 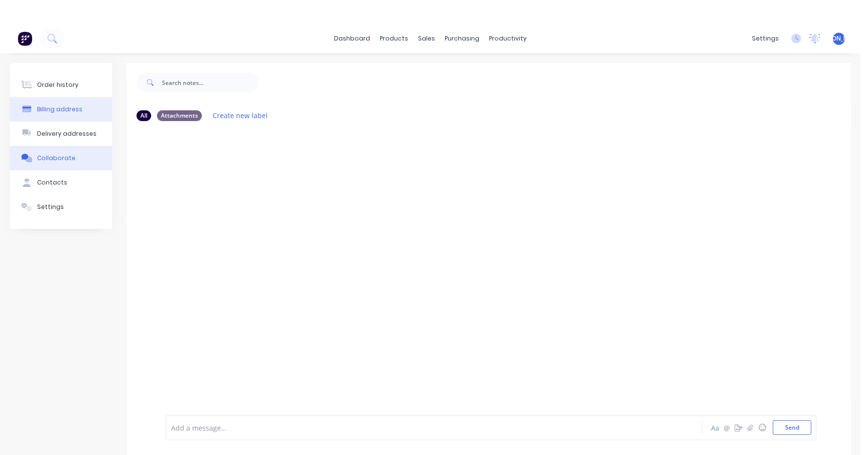 What do you see at coordinates (61, 85) in the screenshot?
I see `button: Order history` at bounding box center [61, 85].